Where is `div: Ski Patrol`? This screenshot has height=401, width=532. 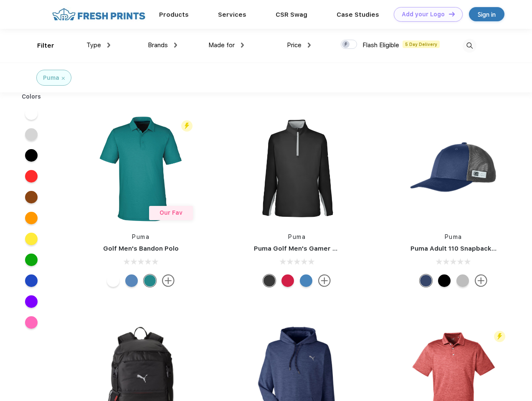
div: Ski Patrol is located at coordinates (288, 281).